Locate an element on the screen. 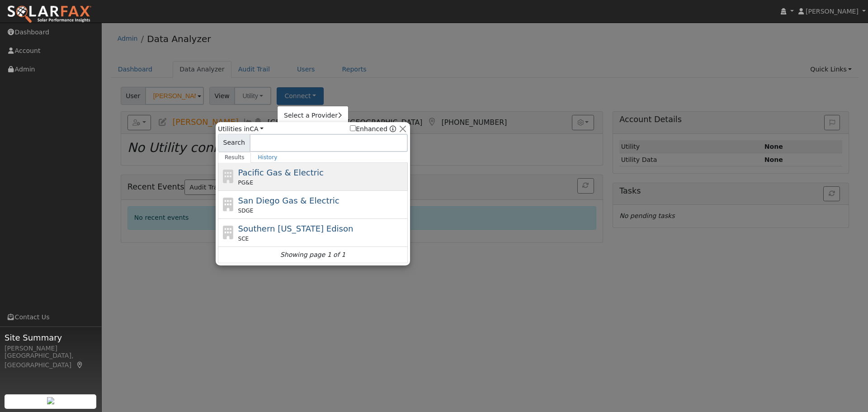 The width and height of the screenshot is (868, 412). span: Utilities in is located at coordinates (241, 129).